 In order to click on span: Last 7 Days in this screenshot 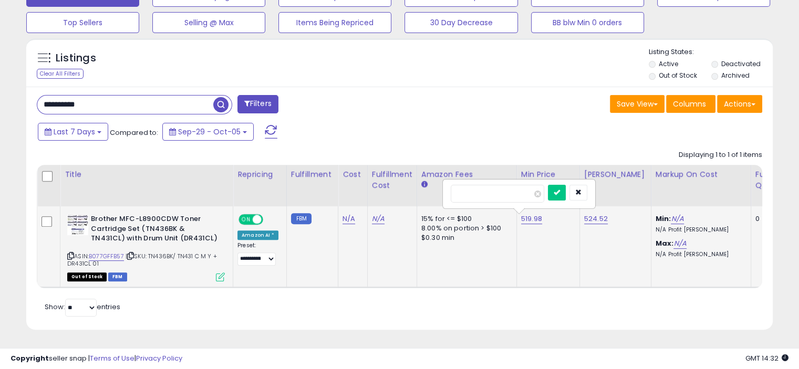, I will do `click(74, 132)`.